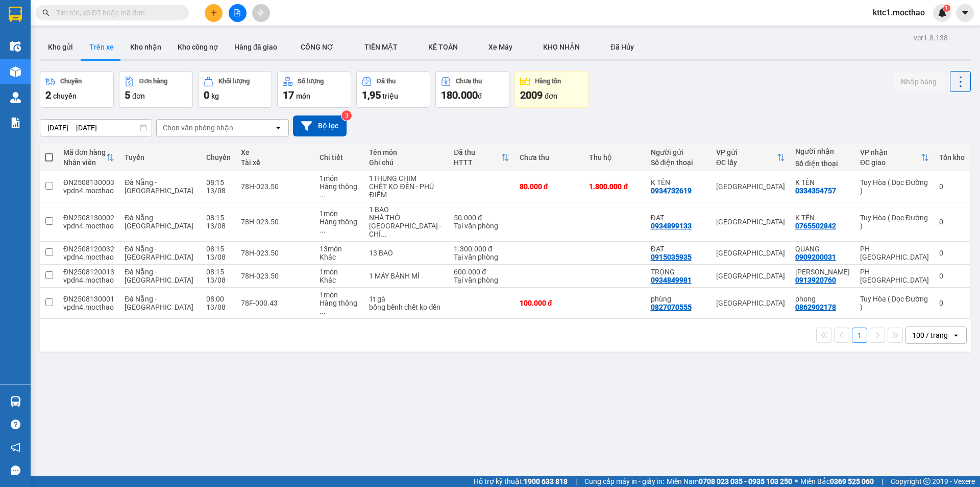  Describe the element at coordinates (899, 12) in the screenshot. I see `span: kttc1.mocthao` at that location.